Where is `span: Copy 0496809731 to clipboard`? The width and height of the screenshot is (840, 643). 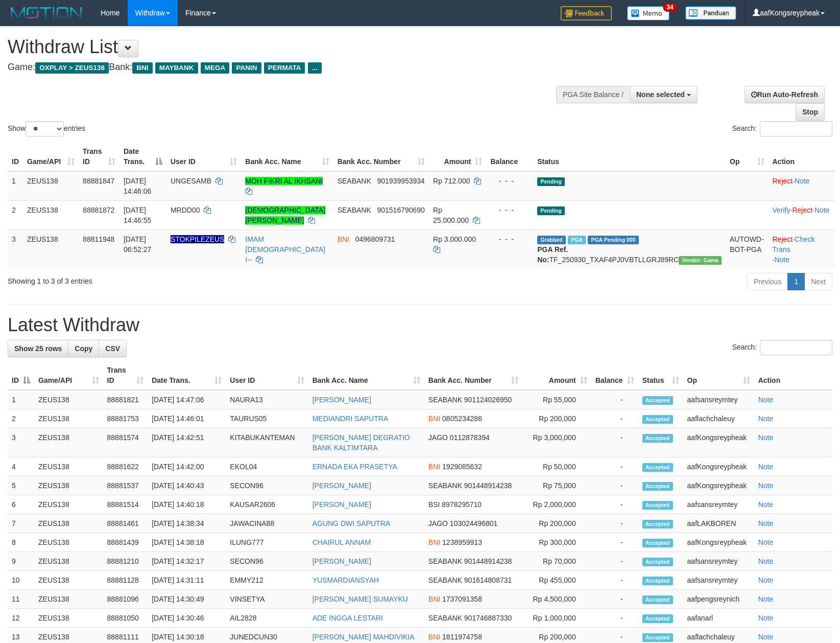
span: Copy 0496809731 to clipboard is located at coordinates (375, 239).